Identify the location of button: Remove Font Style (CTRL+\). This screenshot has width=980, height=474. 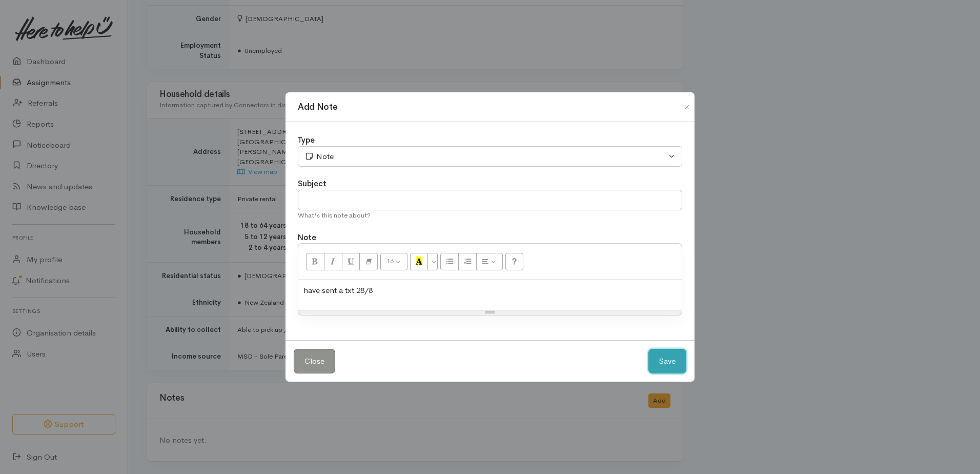
(369, 262).